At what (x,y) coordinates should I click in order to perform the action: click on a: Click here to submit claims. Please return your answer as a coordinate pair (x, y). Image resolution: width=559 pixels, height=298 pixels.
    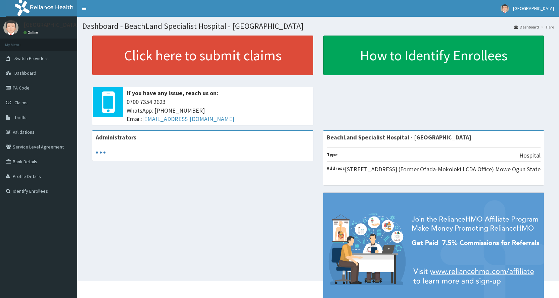
    Looking at the image, I should click on (203, 55).